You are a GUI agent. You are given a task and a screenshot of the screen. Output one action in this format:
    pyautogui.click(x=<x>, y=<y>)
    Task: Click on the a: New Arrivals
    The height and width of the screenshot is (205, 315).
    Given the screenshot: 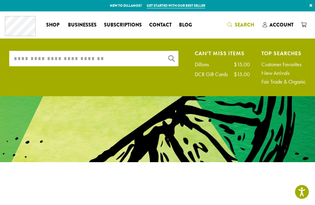 What is the action you would take?
    pyautogui.click(x=284, y=73)
    